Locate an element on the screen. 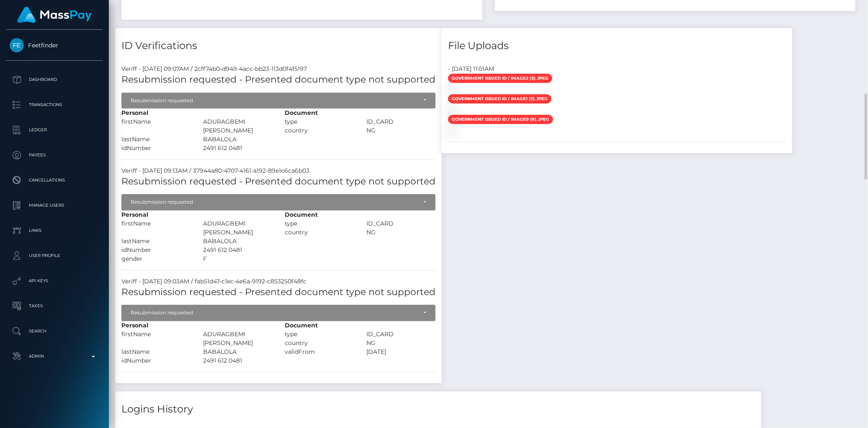  p: Payees is located at coordinates (55, 155).